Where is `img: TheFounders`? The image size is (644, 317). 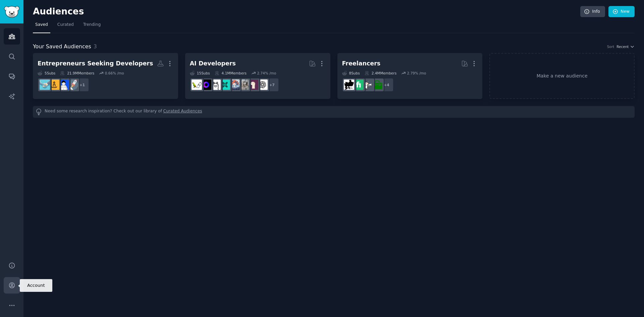 img: TheFounders is located at coordinates (63, 85).